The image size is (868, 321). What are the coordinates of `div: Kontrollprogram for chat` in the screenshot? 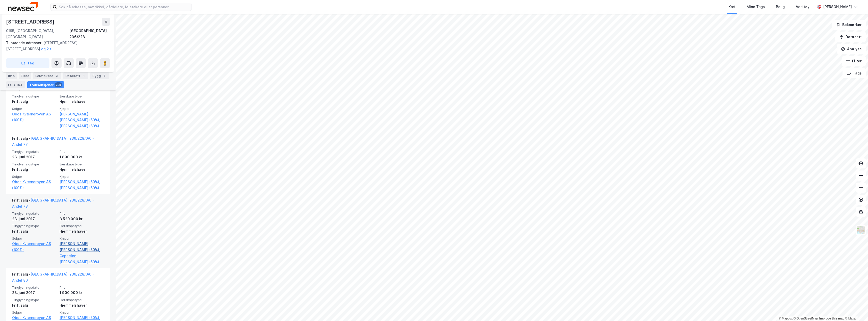 It's located at (856, 309).